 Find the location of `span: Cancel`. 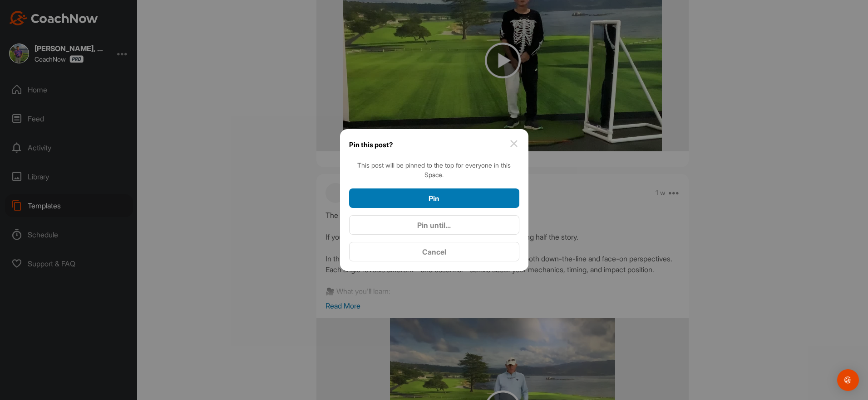

span: Cancel is located at coordinates (434, 252).